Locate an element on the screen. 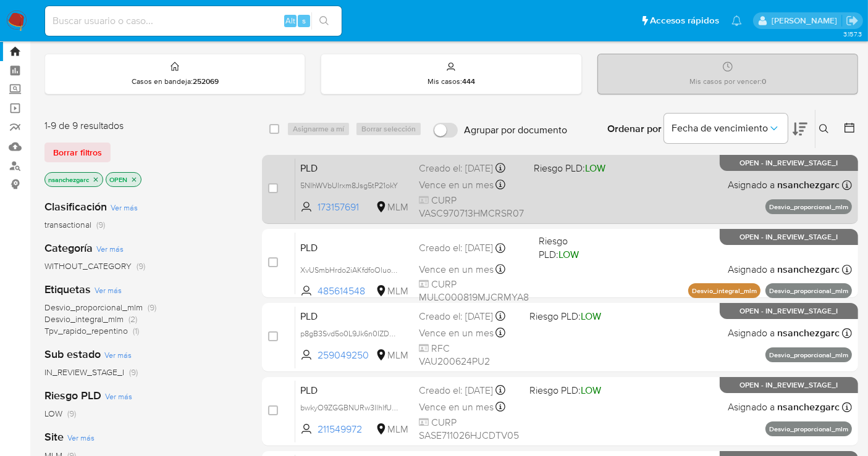 This screenshot has width=868, height=456. button: search-icon is located at coordinates (323, 21).